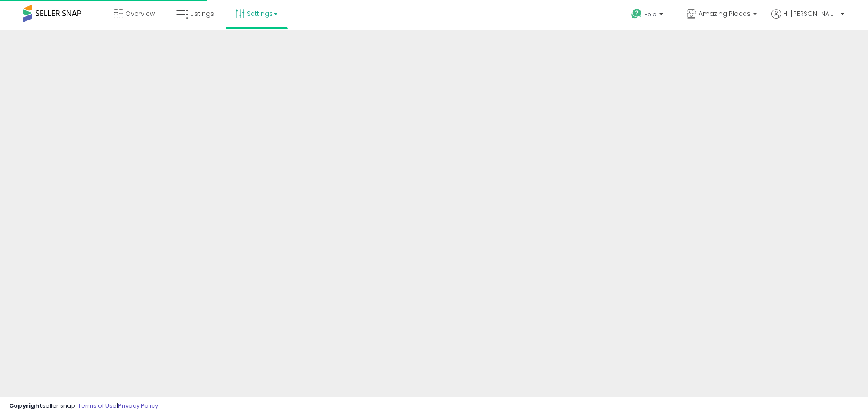  I want to click on a: Help, so click(648, 15).